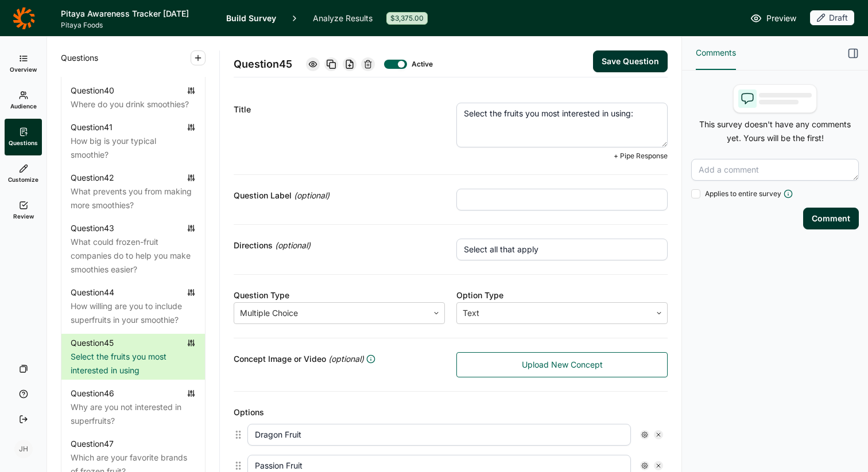  Describe the element at coordinates (832, 18) in the screenshot. I see `button: Draft` at that location.